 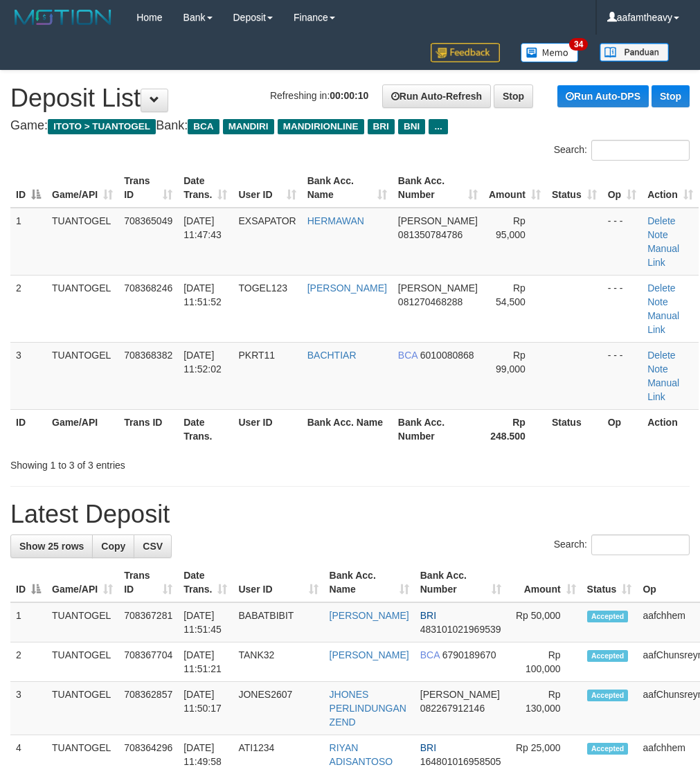 What do you see at coordinates (465, 52) in the screenshot?
I see `img: Feedback.jpg` at bounding box center [465, 52].